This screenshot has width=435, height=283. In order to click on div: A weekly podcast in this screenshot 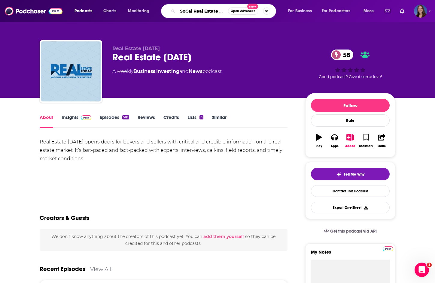, I will do `click(167, 72)`.